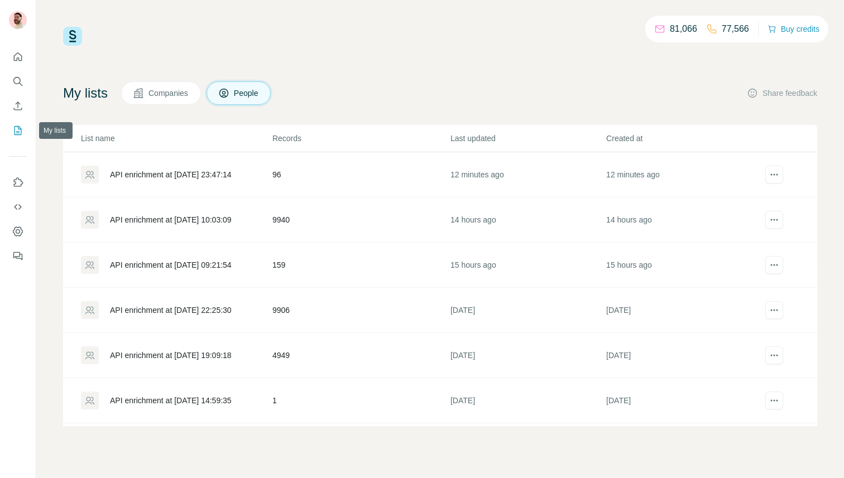 Image resolution: width=844 pixels, height=478 pixels. What do you see at coordinates (683, 29) in the screenshot?
I see `p: 81,066` at bounding box center [683, 29].